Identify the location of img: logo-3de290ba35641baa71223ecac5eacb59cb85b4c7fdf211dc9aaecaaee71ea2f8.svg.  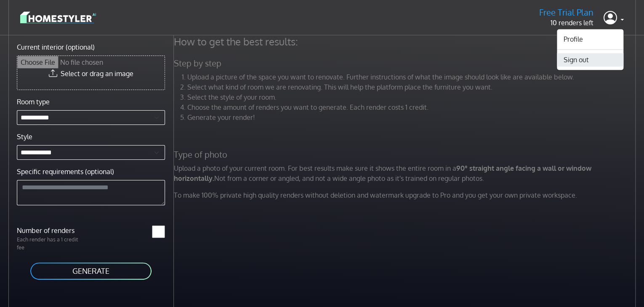
(58, 17).